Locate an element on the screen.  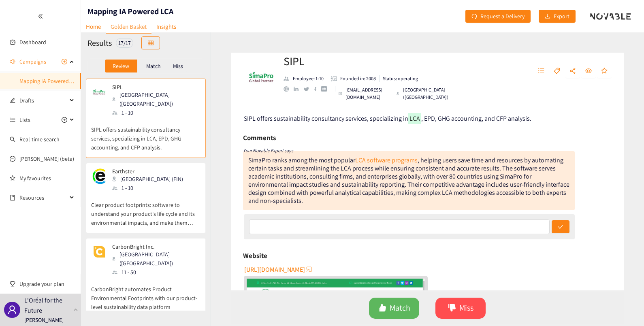
h2: Results is located at coordinates (99, 43).